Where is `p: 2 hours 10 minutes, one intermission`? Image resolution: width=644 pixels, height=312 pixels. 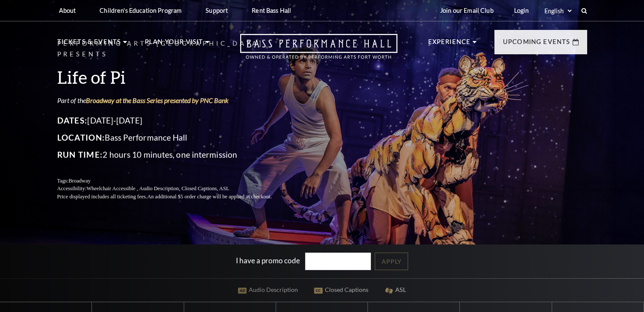 p: 2 hours 10 minutes, one intermission is located at coordinates (175, 155).